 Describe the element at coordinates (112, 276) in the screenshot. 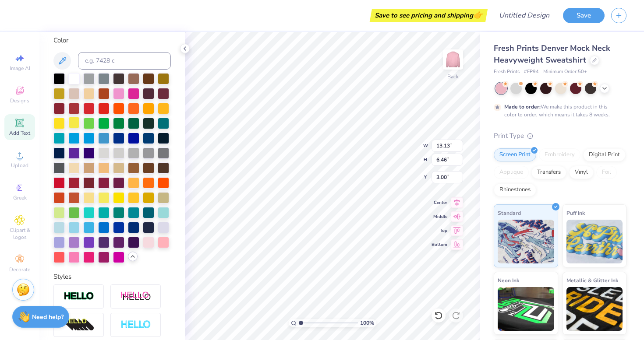

I see `div: Styles` at that location.